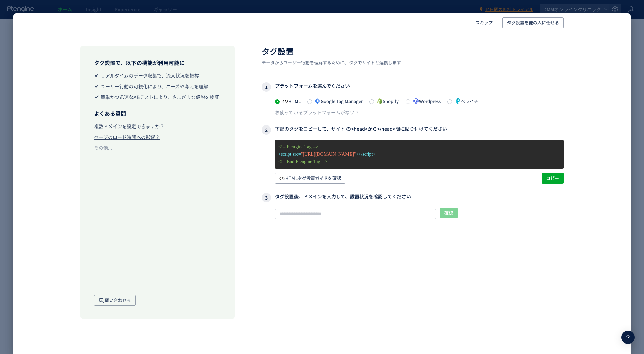  I want to click on p: <!-- Ptengine Tag -->, so click(419, 147).